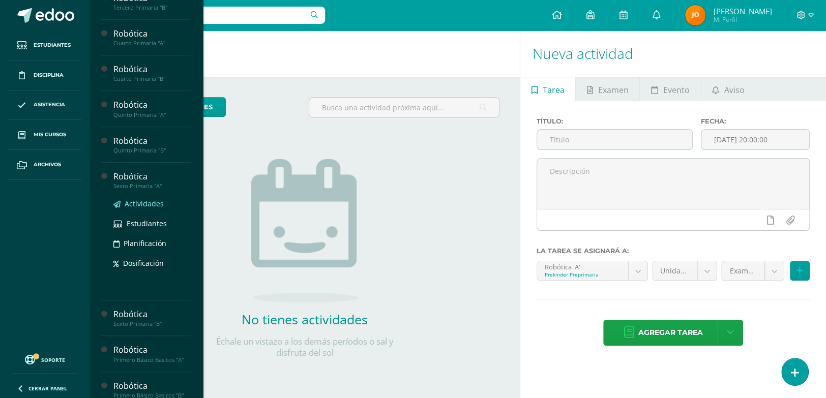  I want to click on span: Dosificación, so click(143, 263).